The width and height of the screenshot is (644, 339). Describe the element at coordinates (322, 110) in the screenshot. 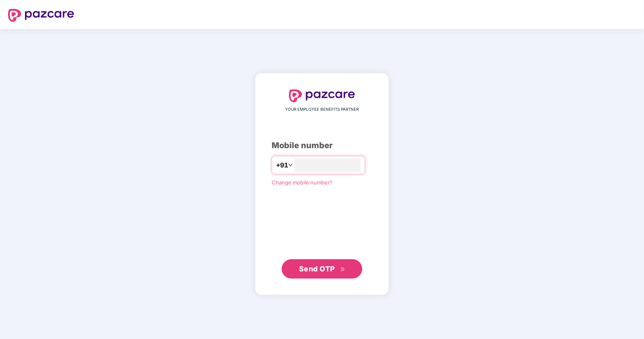

I see `span: YOUR EMPLOYEE BENEFITS PARTNER` at that location.